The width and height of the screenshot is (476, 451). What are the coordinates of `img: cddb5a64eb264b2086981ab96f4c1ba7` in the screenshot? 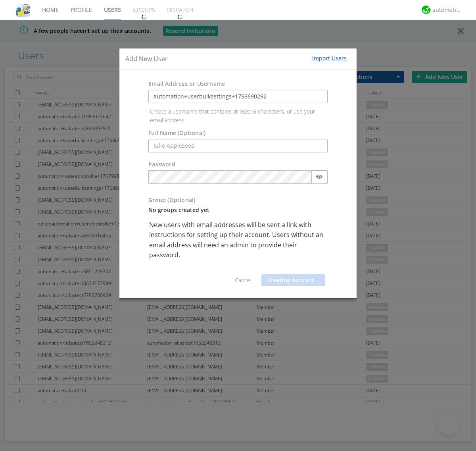 It's located at (23, 10).